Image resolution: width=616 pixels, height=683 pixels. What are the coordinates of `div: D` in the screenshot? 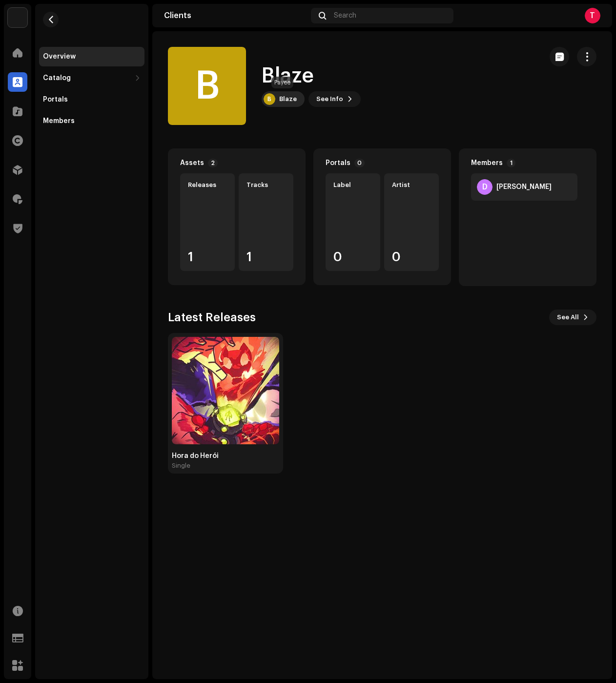 It's located at (485, 187).